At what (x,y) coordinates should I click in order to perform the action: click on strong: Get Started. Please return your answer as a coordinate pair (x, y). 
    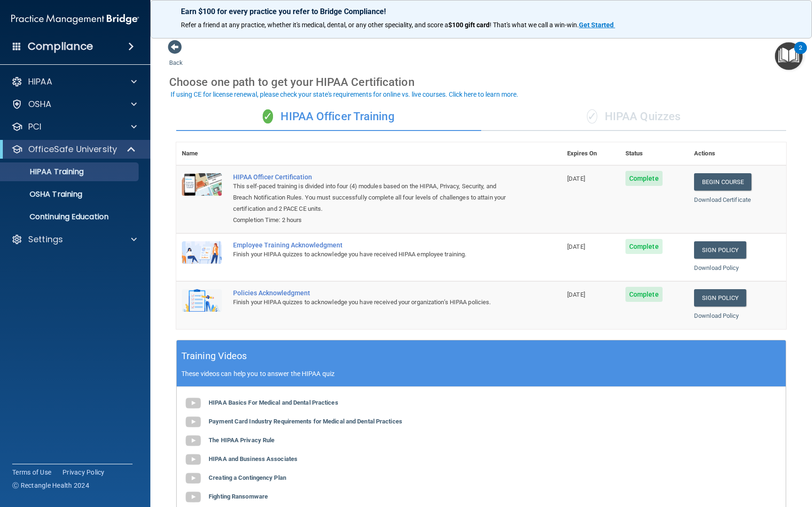
    Looking at the image, I should click on (596, 25).